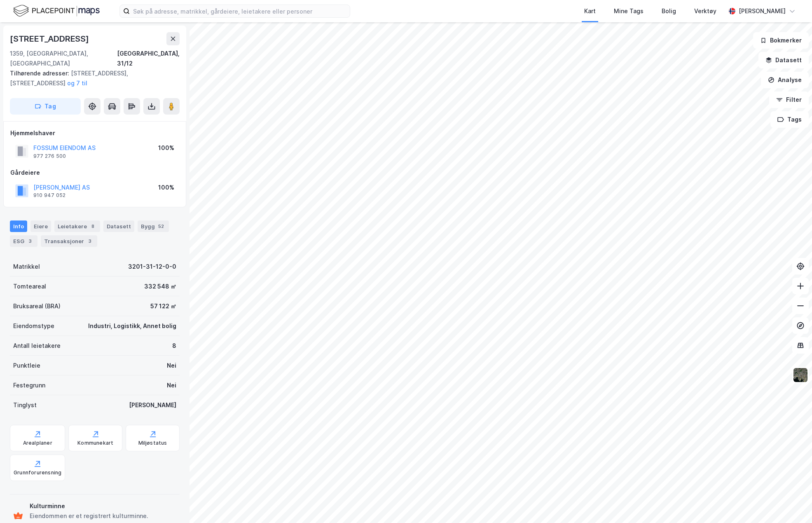 This screenshot has width=812, height=523. What do you see at coordinates (133, 326) in the screenshot?
I see `div: Industri, Logistikk, Annet bolig` at bounding box center [133, 326].